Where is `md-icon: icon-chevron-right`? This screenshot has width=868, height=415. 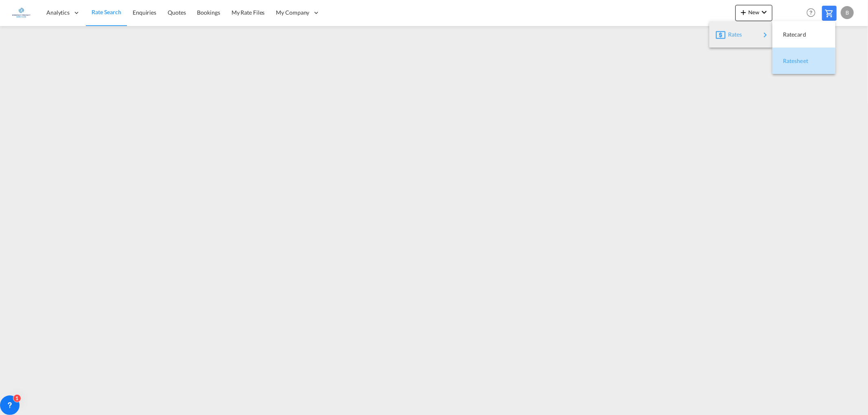 md-icon: icon-chevron-right is located at coordinates (765, 35).